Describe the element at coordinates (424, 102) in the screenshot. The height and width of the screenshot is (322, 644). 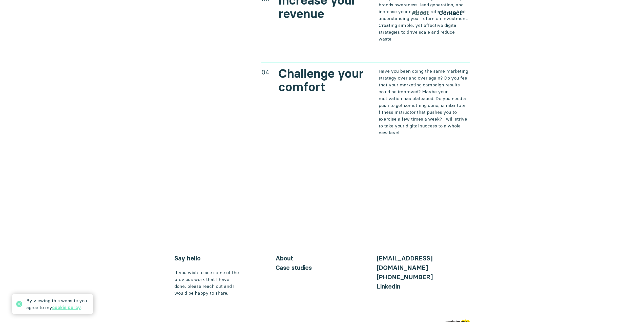
I see `p: Have you been doing the same marketing strategy over and over again? Do you feel that your market...` at that location.